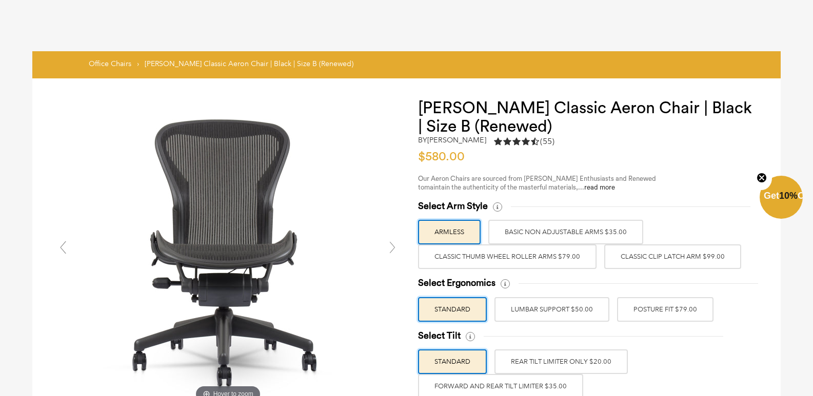 The width and height of the screenshot is (813, 396). Describe the element at coordinates (762, 178) in the screenshot. I see `button: Close teaser` at that location.